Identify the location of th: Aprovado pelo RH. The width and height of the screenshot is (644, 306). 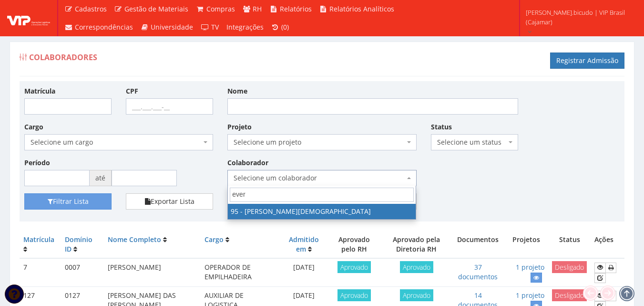
(355, 244).